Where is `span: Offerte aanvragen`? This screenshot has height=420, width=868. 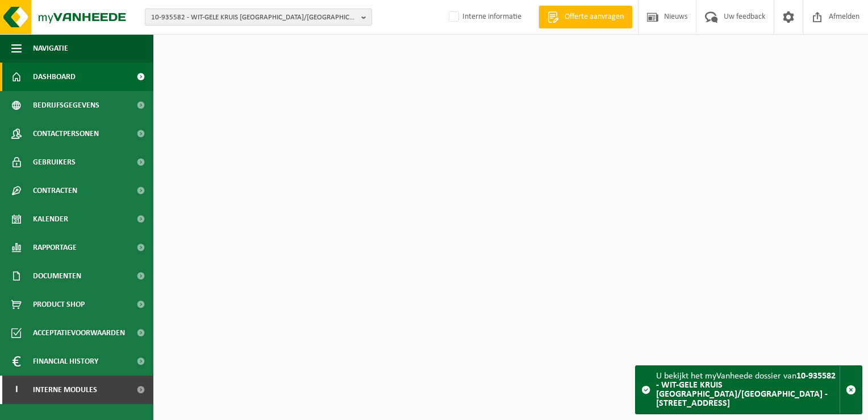 span: Offerte aanvragen is located at coordinates (594, 17).